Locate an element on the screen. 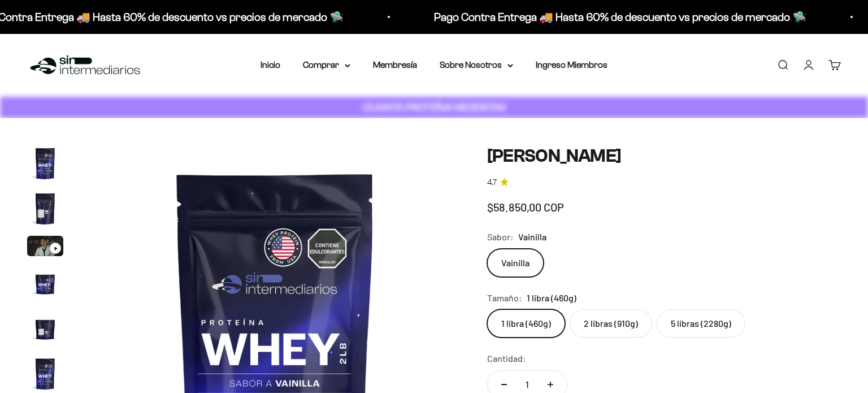 This screenshot has width=868, height=393. a: Ingreso Miembros is located at coordinates (571, 65).